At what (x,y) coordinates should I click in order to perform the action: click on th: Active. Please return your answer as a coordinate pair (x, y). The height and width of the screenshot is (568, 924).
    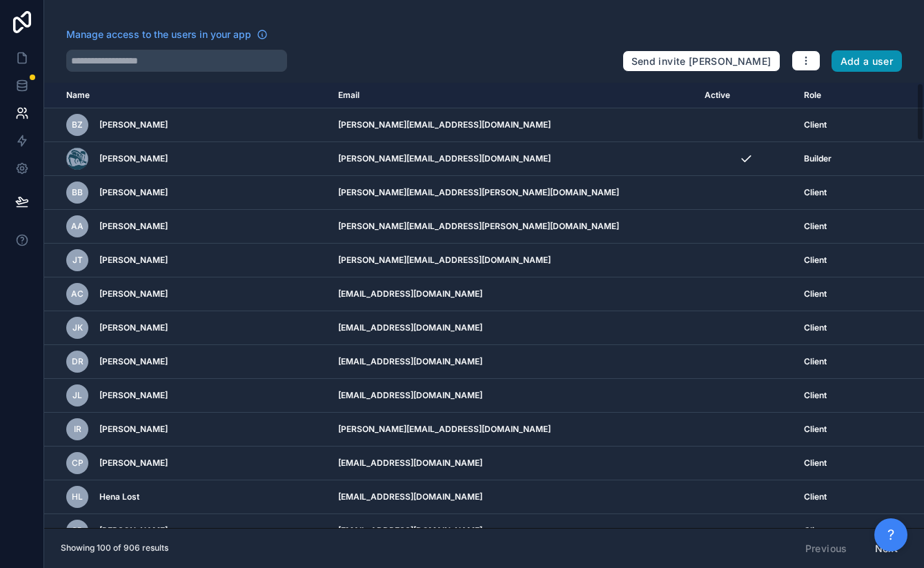
    Looking at the image, I should click on (746, 95).